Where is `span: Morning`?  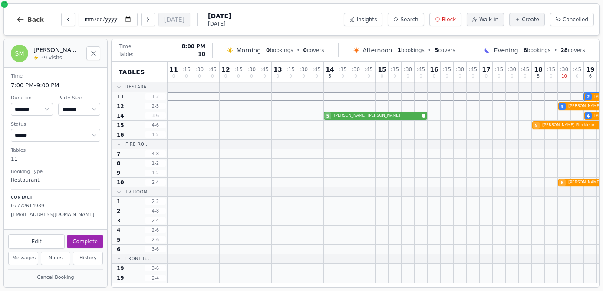
span: Morning is located at coordinates (248, 50).